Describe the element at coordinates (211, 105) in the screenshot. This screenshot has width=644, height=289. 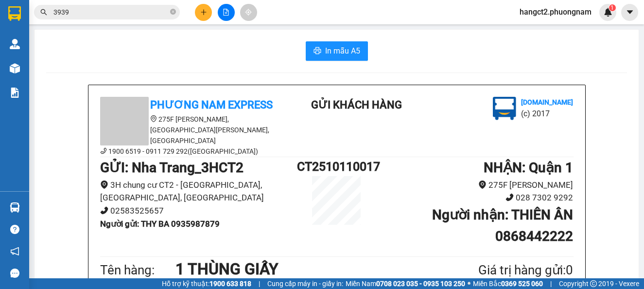
I see `b: Phương Nam Express` at that location.